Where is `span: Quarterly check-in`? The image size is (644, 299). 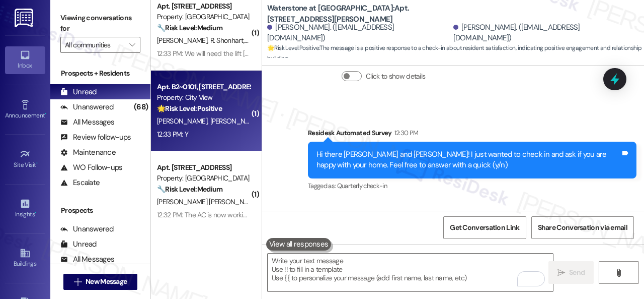
span: Quarterly check-in is located at coordinates (362, 186).